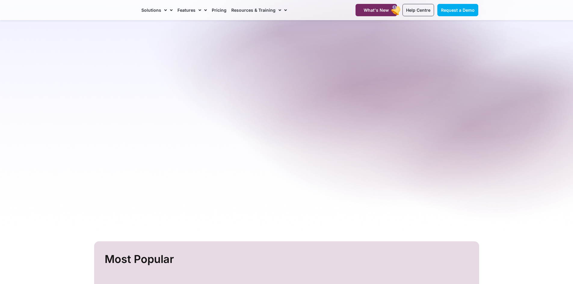  Describe the element at coordinates (115, 10) in the screenshot. I see `img: CareMaster Logo` at that location.